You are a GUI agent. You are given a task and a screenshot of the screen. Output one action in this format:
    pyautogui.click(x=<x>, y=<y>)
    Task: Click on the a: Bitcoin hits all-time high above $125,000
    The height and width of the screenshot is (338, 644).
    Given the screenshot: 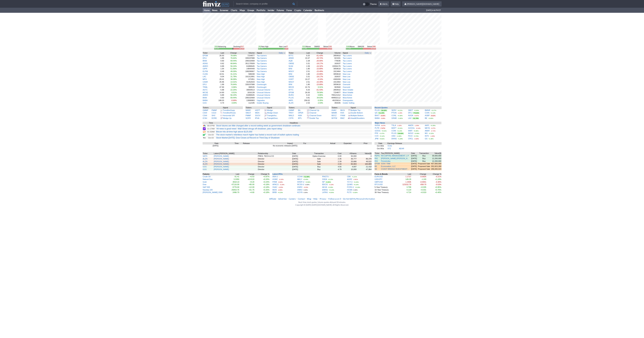 What is the action you would take?
    pyautogui.click(x=234, y=132)
    